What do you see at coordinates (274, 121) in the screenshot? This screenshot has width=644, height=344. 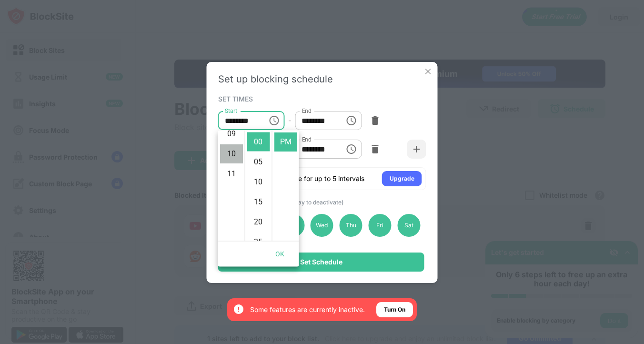 I see `button: Choose time, selected time is 1:00 PM` at bounding box center [274, 121].